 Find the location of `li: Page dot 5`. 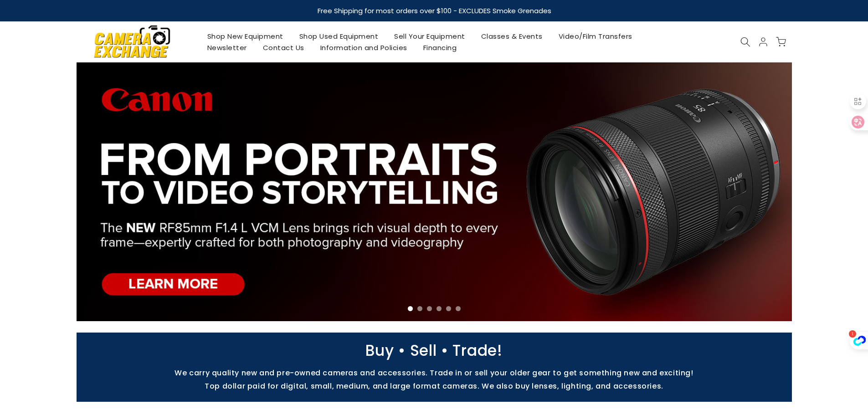

li: Page dot 5 is located at coordinates (449, 308).